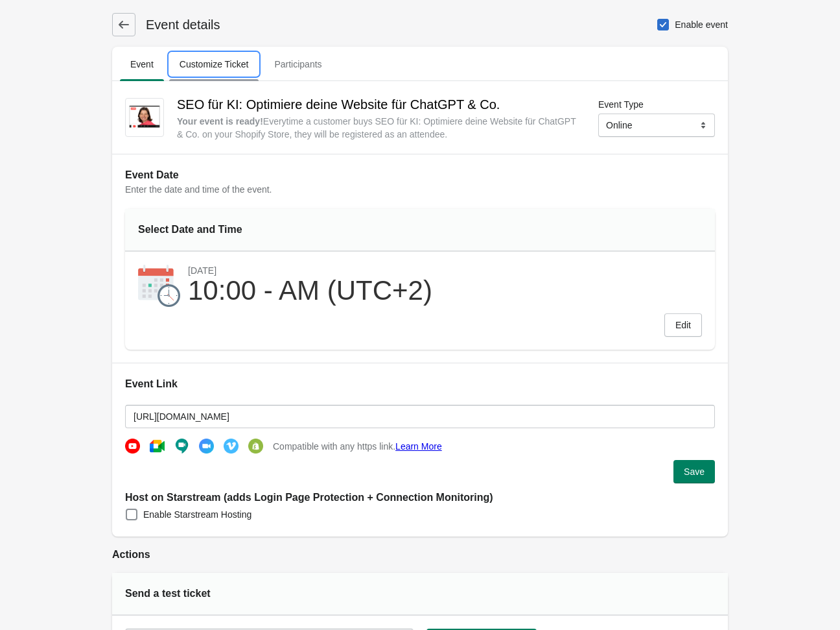 The height and width of the screenshot is (630, 840). What do you see at coordinates (199, 189) in the screenshot?
I see `span: Enter the date and time of the event.` at bounding box center [199, 189].